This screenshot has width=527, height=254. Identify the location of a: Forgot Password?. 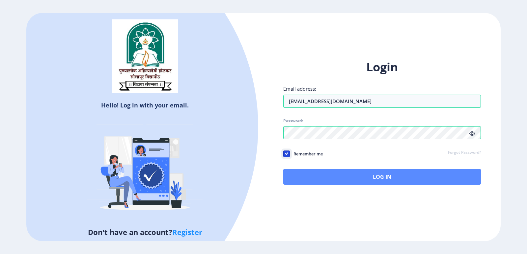
(464, 153).